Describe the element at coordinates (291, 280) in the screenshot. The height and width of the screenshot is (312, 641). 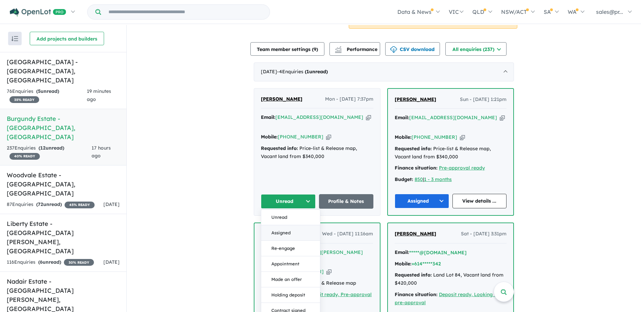
I see `button: Made an offer` at that location.